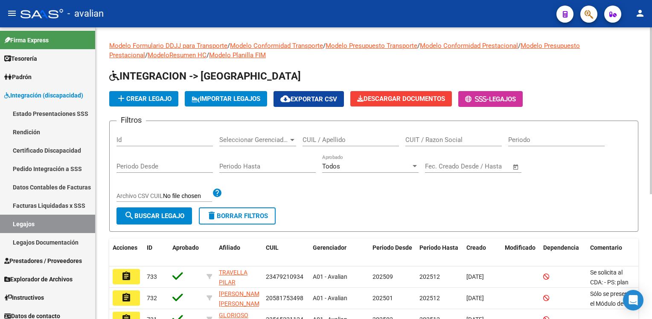  What do you see at coordinates (125, 247) in the screenshot?
I see `span: Acciones` at bounding box center [125, 247].